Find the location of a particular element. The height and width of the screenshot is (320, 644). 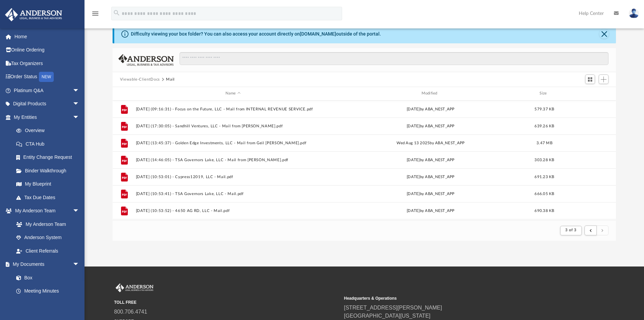

div: NEW is located at coordinates (46, 77).